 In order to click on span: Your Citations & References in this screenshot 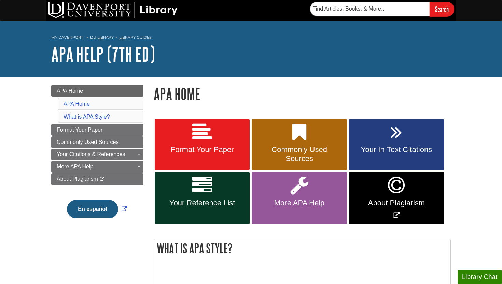, I will do `click(91, 154)`.